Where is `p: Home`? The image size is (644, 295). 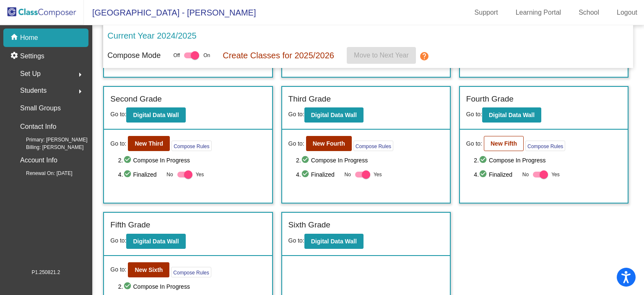 p: Home is located at coordinates (29, 38).